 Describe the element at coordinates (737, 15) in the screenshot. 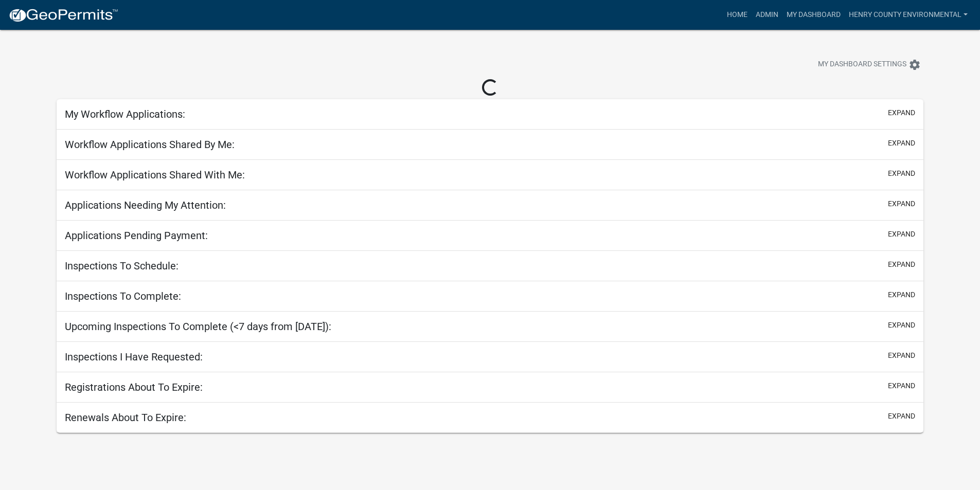

I see `a: Home` at that location.